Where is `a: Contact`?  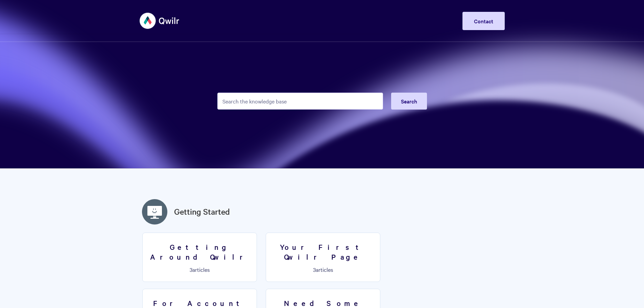
a: Contact is located at coordinates (484, 21).